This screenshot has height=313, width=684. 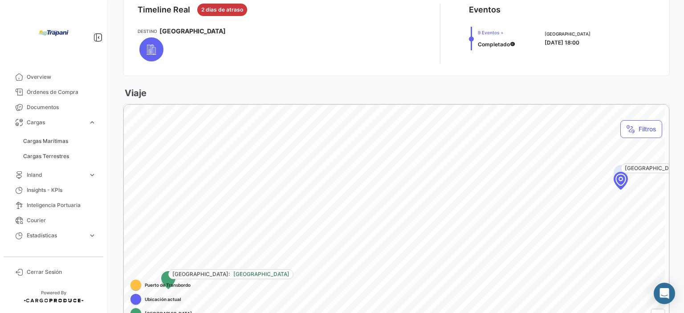 I want to click on span: Cargas, so click(x=56, y=122).